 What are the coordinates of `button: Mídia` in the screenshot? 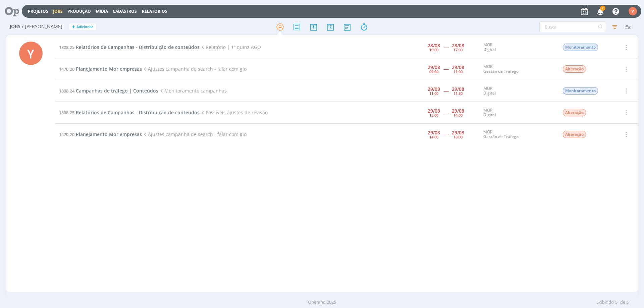 It's located at (102, 12).